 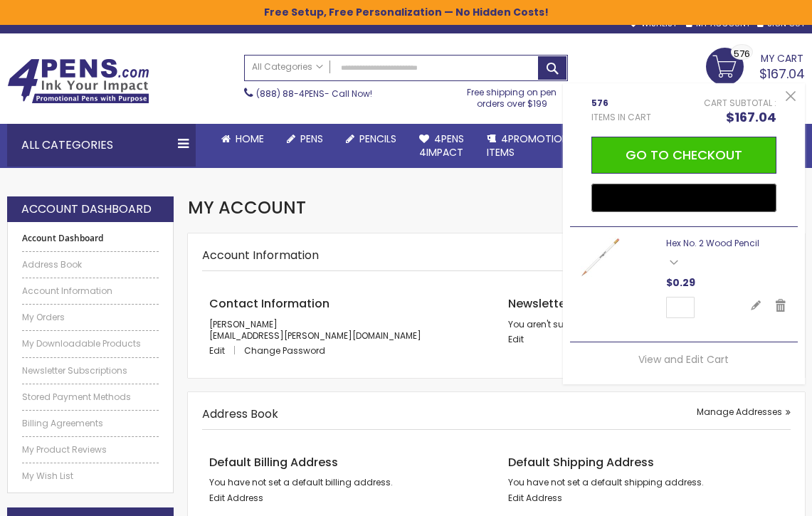 What do you see at coordinates (273, 461) in the screenshot?
I see `span: Default Billing Address` at bounding box center [273, 461].